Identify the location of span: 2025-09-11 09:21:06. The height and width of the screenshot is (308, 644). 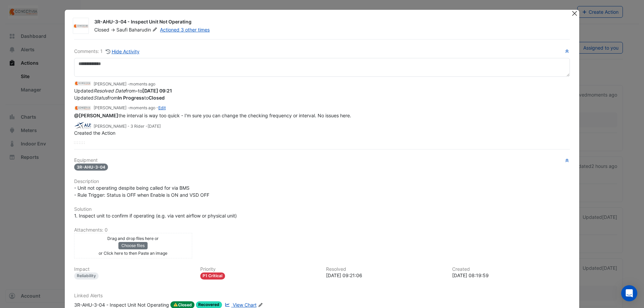
(142, 84).